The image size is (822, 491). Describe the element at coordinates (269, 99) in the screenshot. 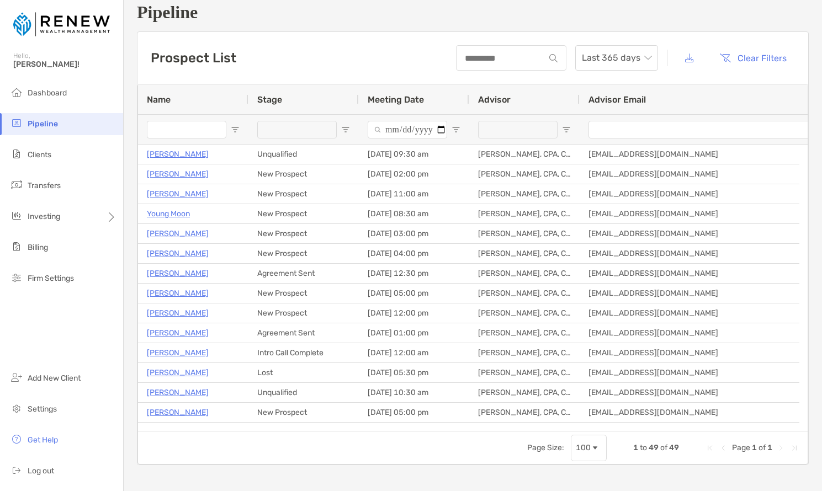

I see `span: Stage` at that location.